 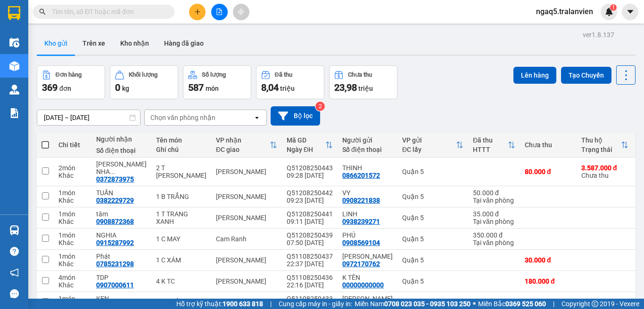 What do you see at coordinates (609, 12) in the screenshot?
I see `img: icon-new-feature` at bounding box center [609, 12].